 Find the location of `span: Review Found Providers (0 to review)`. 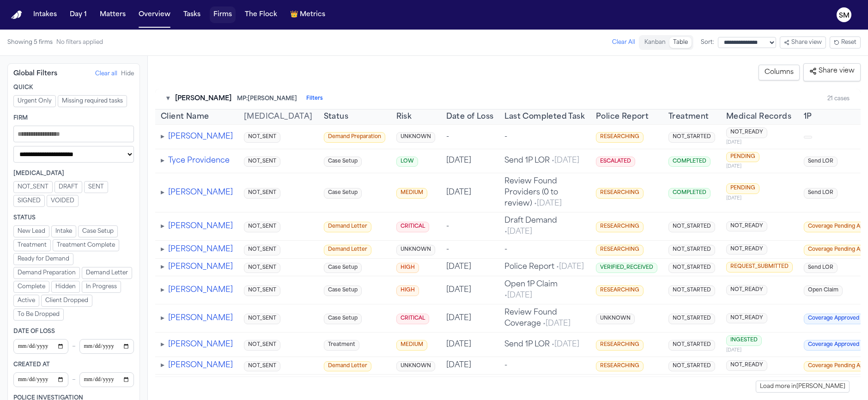

span: Review Found Providers (0 to review) is located at coordinates (533, 193).